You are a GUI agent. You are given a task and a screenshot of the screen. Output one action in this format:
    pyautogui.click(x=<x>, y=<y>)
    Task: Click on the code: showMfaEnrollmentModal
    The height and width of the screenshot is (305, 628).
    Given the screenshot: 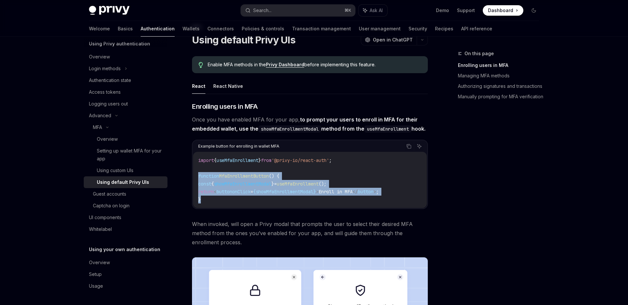 What is the action you would take?
    pyautogui.click(x=290, y=129)
    